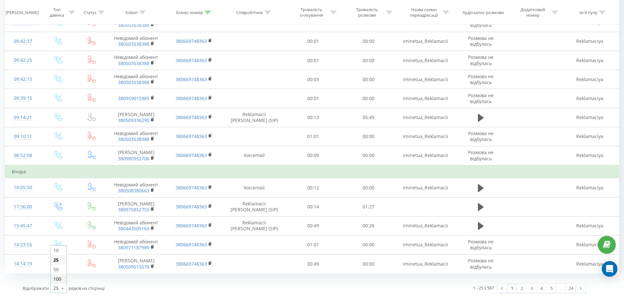 The width and height of the screenshot is (624, 298). What do you see at coordinates (571, 289) in the screenshot?
I see `a: 24` at bounding box center [571, 289].